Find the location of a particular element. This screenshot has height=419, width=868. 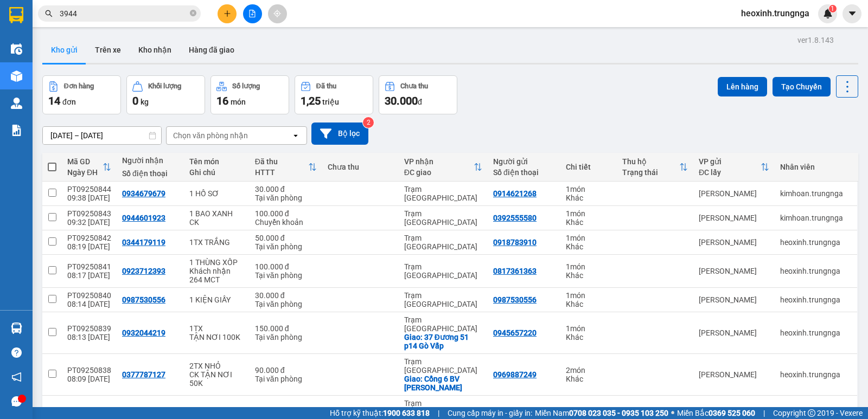

div: 1 KIỆN GIẤY is located at coordinates (216, 300).